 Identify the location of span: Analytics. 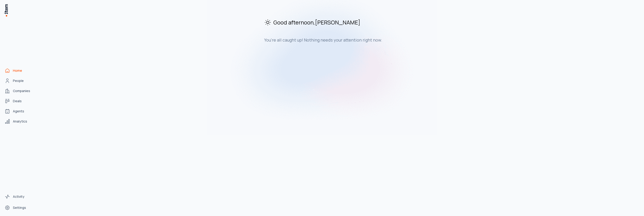
(20, 121).